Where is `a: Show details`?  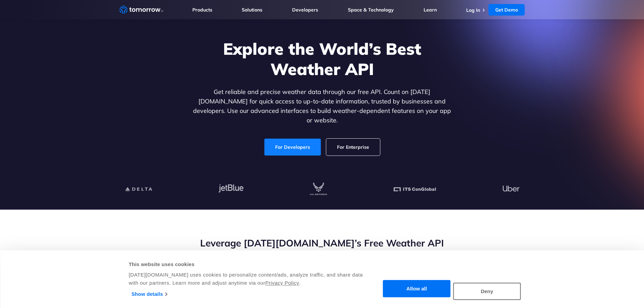 a: Show details is located at coordinates (149, 294).